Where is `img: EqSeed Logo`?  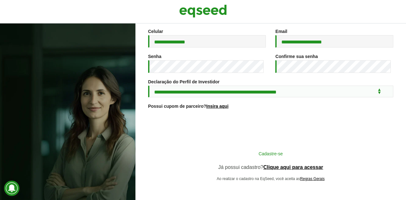
img: EqSeed Logo is located at coordinates (203, 11).